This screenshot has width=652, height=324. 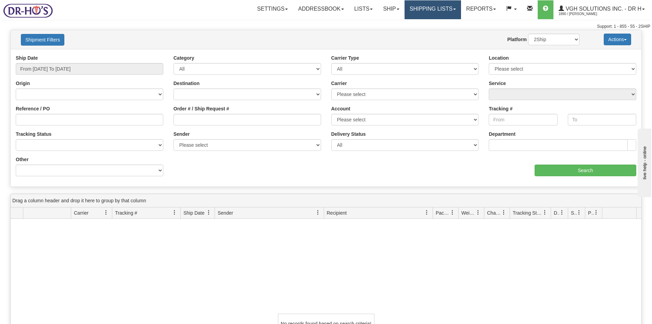 I want to click on a: Delivery Status filter column settings, so click(x=562, y=212).